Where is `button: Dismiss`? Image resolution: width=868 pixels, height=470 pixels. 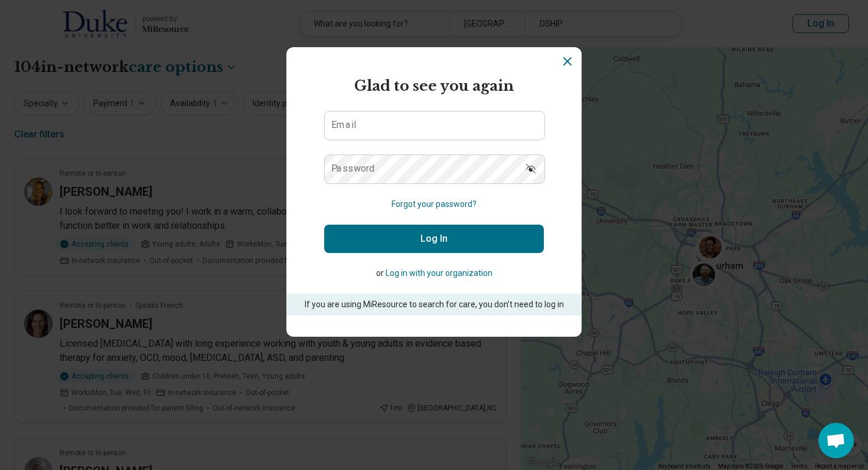
button: Dismiss is located at coordinates (567, 61).